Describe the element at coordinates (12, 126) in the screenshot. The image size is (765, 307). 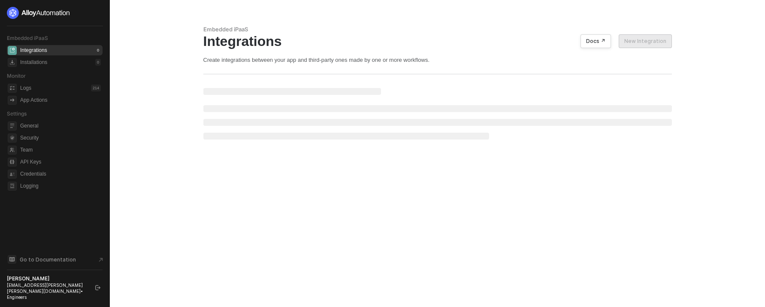
I see `span: general` at that location.